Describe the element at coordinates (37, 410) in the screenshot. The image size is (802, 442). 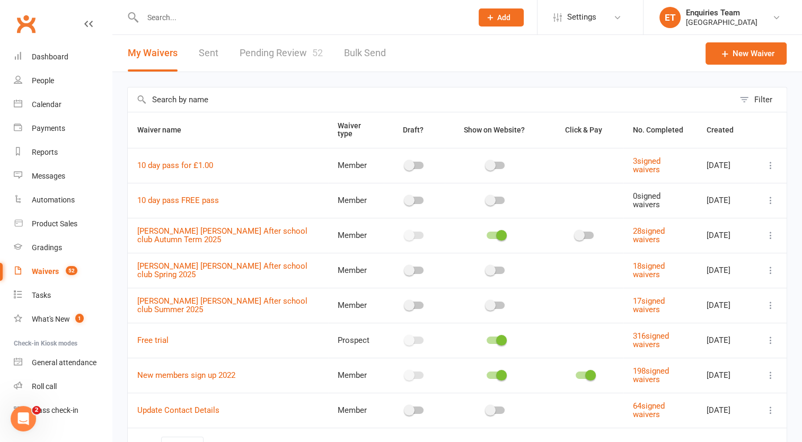
I see `span: 2` at that location.